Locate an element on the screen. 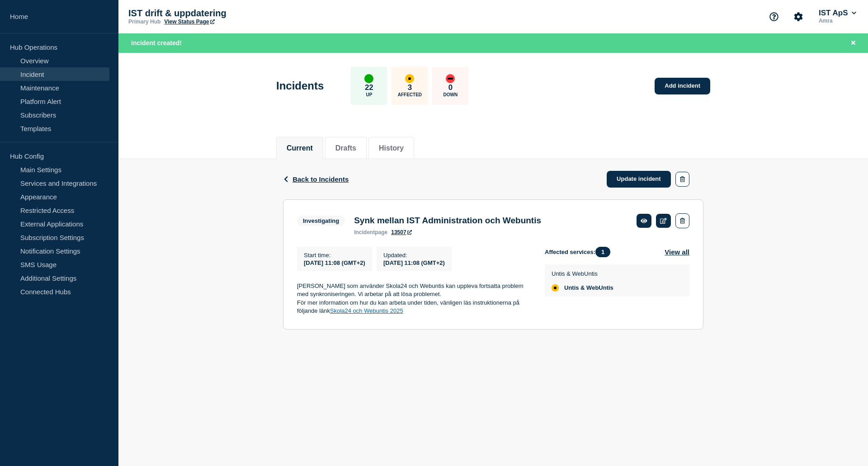 Image resolution: width=868 pixels, height=466 pixels. button: IST ApS is located at coordinates (837, 13).